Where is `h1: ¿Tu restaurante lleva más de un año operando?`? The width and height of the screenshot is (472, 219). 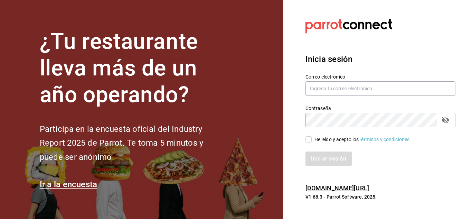 h1: ¿Tu restaurante lleva más de un año operando? is located at coordinates (133, 68).